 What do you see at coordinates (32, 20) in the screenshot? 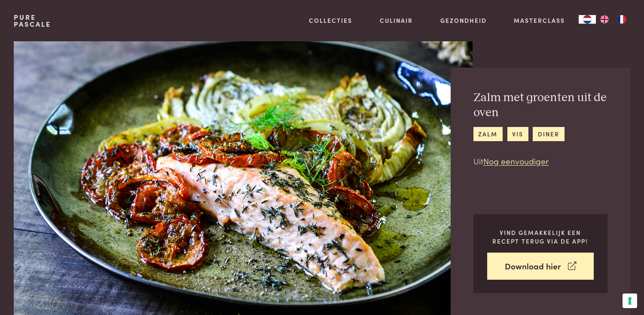
I see `a: PurePascale` at bounding box center [32, 20].